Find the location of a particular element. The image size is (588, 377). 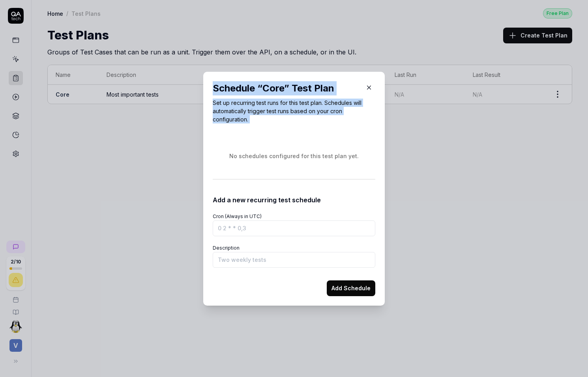

div: No schedules configured for this test plan yet. is located at coordinates (294, 156).